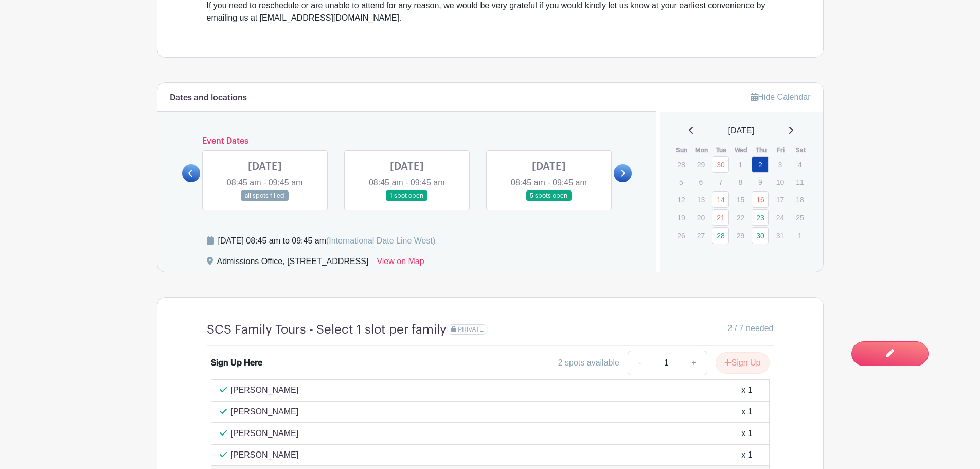  What do you see at coordinates (681, 199) in the screenshot?
I see `p: 12` at bounding box center [681, 199].